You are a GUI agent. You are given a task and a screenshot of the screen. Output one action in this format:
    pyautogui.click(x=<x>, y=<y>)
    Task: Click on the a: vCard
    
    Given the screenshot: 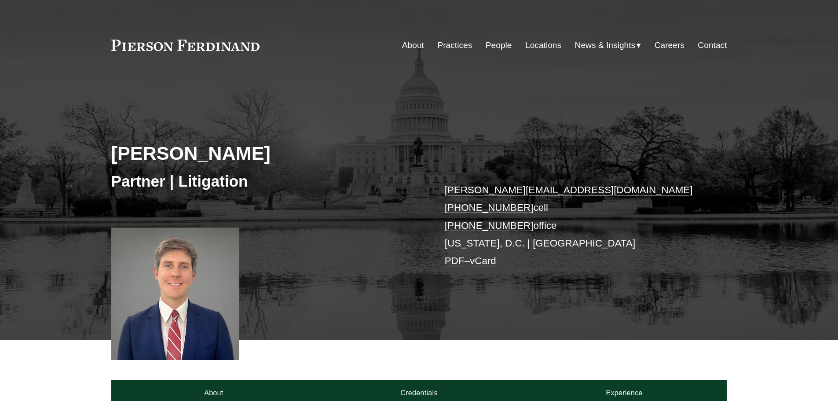 What is the action you would take?
    pyautogui.click(x=483, y=261)
    